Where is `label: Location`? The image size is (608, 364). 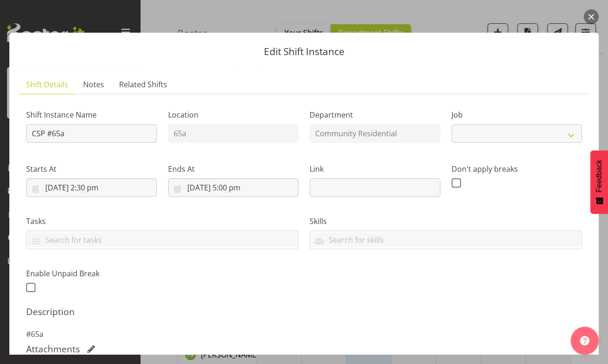 label: Location is located at coordinates (233, 114).